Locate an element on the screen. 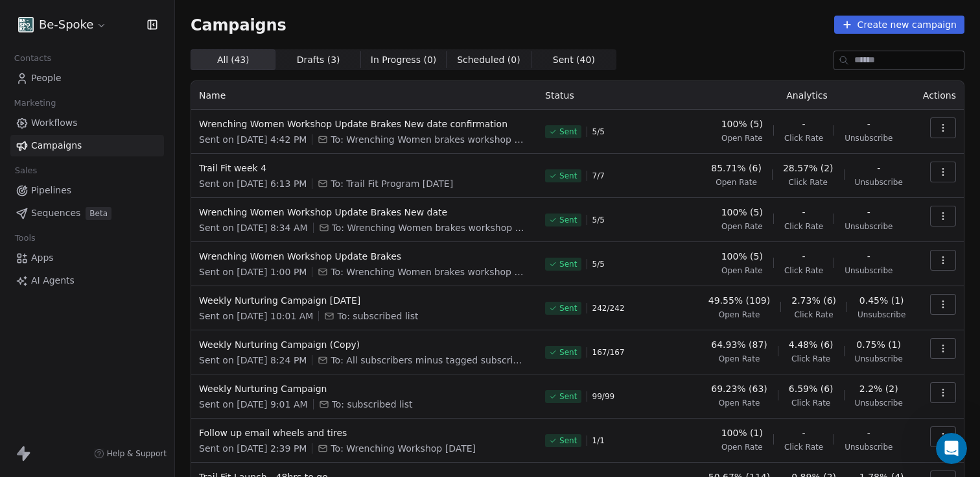 Image resolution: width=980 pixels, height=477 pixels. span: Marketing is located at coordinates (35, 103).